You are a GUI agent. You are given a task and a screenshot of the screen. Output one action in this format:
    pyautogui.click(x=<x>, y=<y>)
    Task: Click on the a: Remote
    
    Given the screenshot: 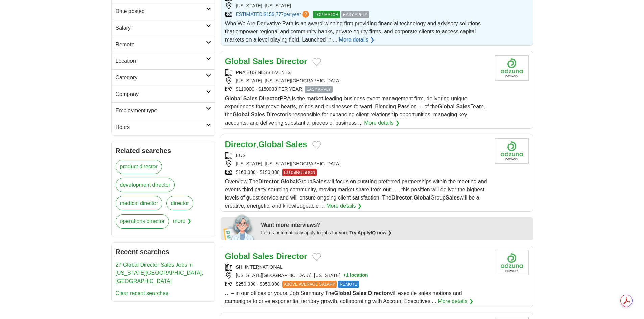 What is the action you would take?
    pyautogui.click(x=163, y=44)
    